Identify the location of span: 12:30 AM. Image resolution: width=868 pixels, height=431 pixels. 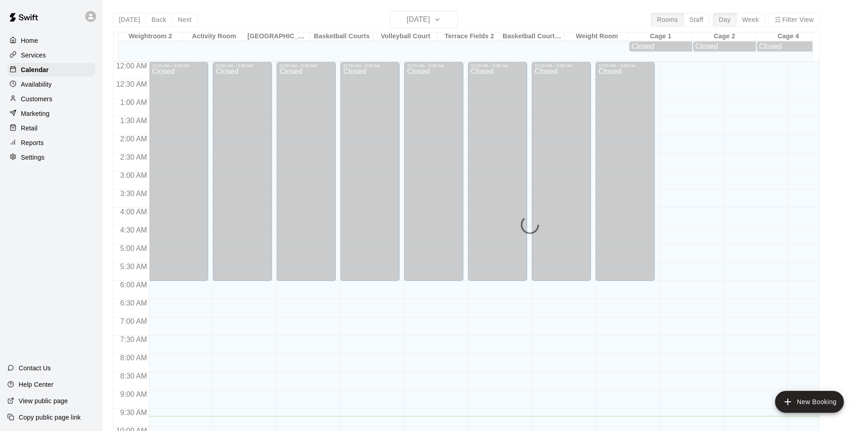
(132, 84).